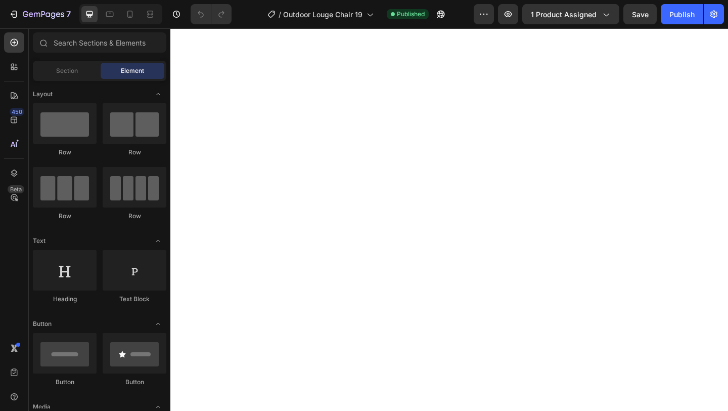  I want to click on span: 1 product assigned, so click(564, 14).